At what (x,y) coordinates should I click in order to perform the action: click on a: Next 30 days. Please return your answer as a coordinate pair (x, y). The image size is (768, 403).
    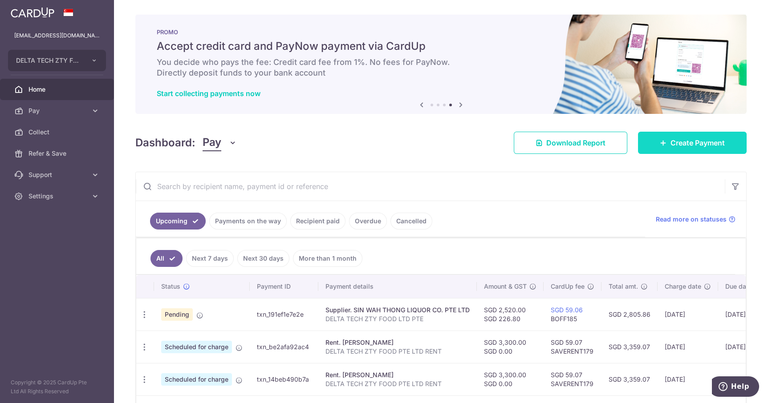
    Looking at the image, I should click on (263, 259).